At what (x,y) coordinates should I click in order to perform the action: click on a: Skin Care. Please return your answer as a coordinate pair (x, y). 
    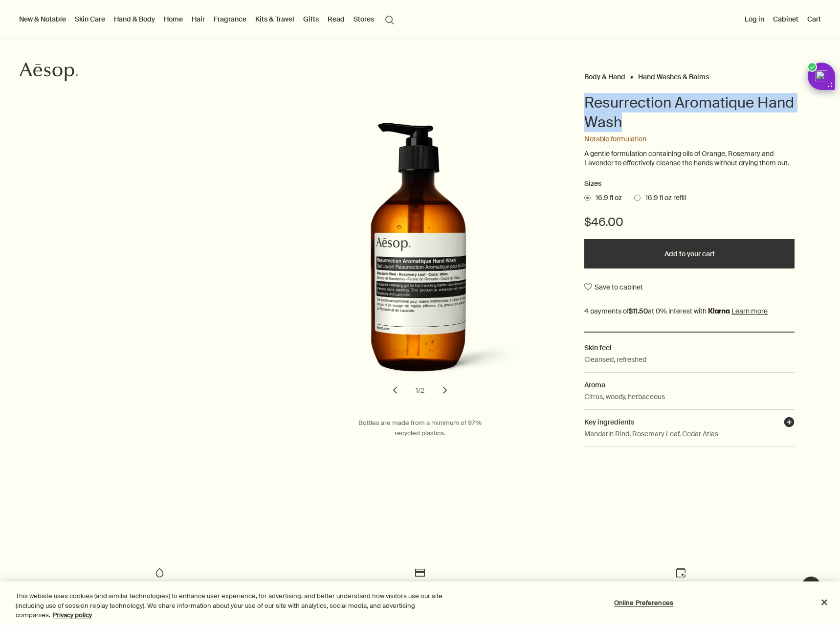
    Looking at the image, I should click on (90, 19).